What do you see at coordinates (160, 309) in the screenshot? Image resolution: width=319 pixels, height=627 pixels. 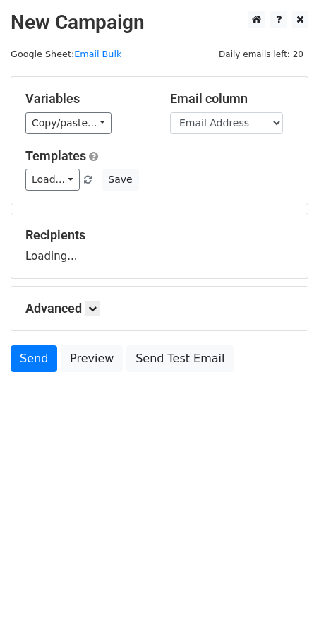 I see `h5: Advanced` at bounding box center [160, 309].